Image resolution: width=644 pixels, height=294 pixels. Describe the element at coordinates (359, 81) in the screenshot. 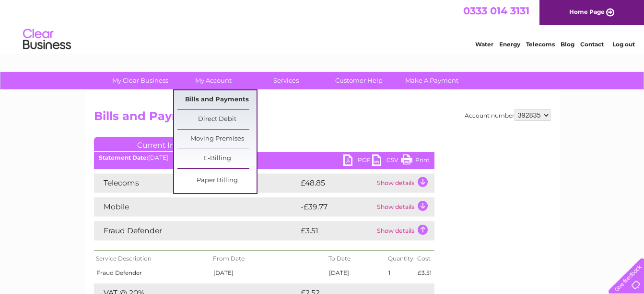

I see `a: Customer Help` at that location.